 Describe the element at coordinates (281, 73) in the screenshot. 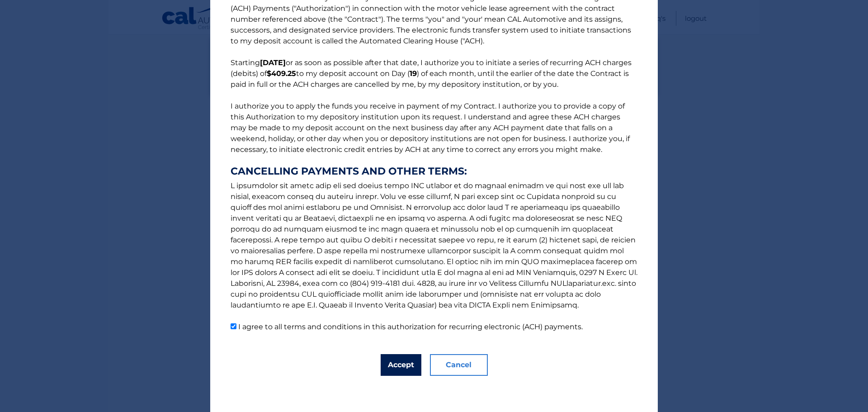

I see `b: $409.25` at that location.